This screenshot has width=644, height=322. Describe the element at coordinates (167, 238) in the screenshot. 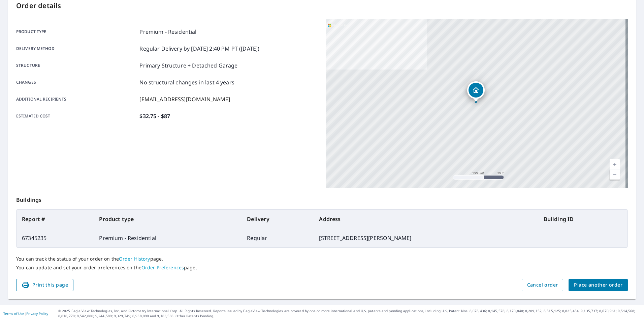

I see `td: Premium - Residential` at that location.